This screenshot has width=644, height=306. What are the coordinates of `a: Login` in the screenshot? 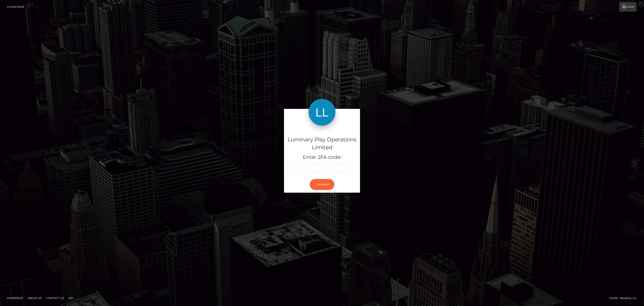 It's located at (628, 7).